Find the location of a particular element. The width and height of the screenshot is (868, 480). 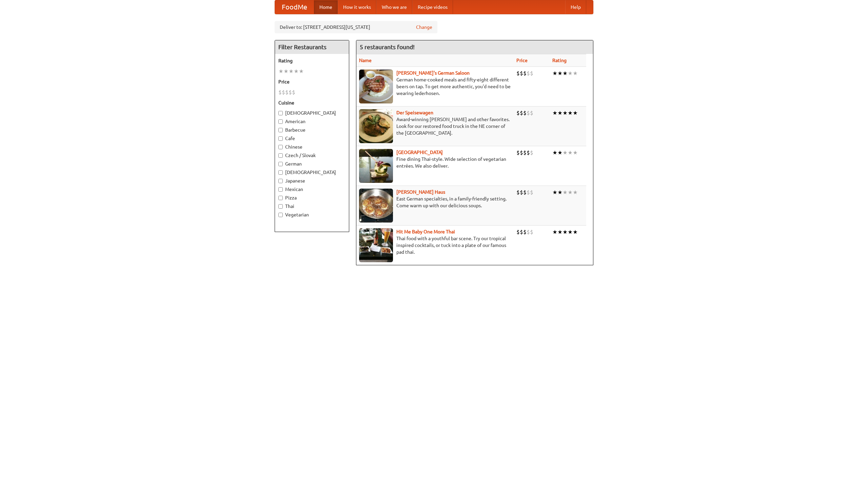

h5: Price is located at coordinates (312, 82).